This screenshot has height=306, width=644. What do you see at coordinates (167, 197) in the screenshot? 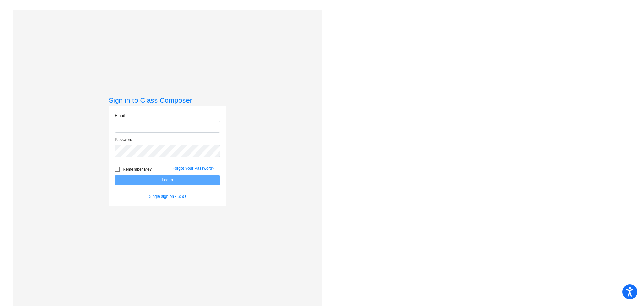
I see `a: Single sign on - SSO` at bounding box center [167, 197].